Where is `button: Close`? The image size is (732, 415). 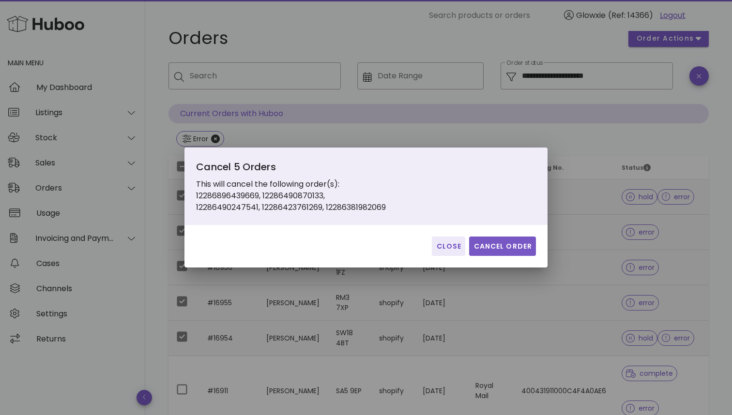 button: Close is located at coordinates (448, 246).